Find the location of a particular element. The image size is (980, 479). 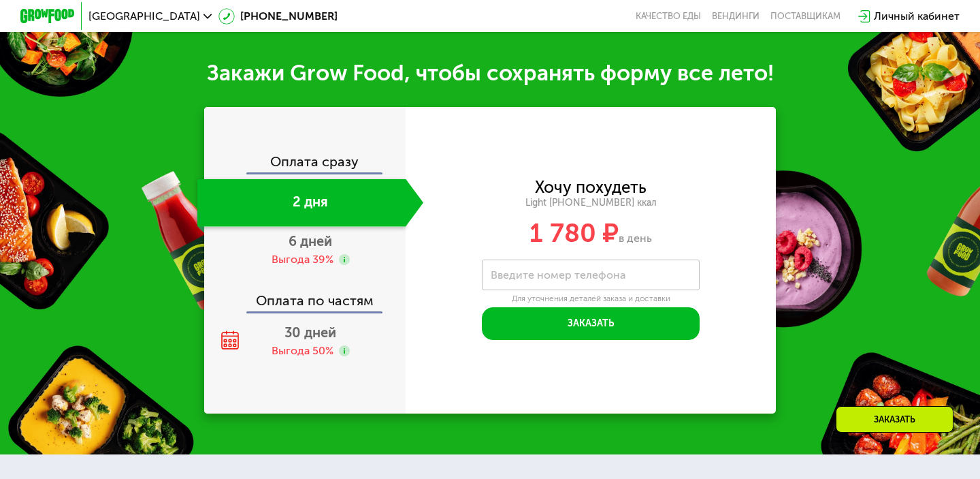

span: 6 дней is located at coordinates (311, 241).